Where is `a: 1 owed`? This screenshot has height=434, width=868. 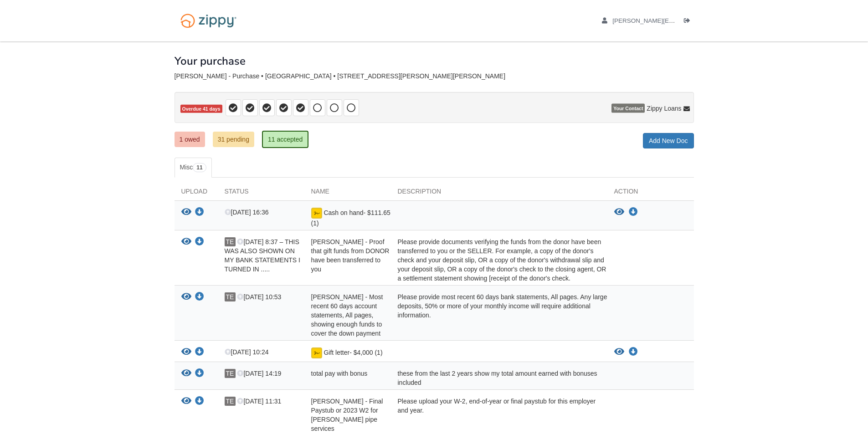 a: 1 owed is located at coordinates (189, 139).